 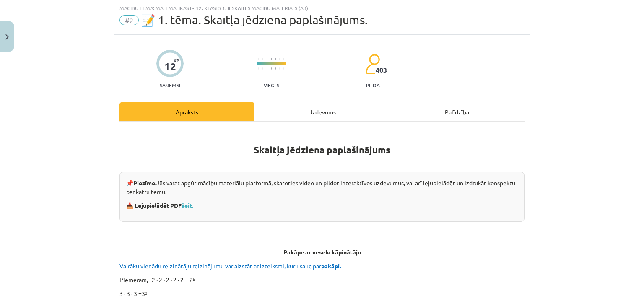 What do you see at coordinates (373, 85) in the screenshot?
I see `p: pilda` at bounding box center [373, 85].